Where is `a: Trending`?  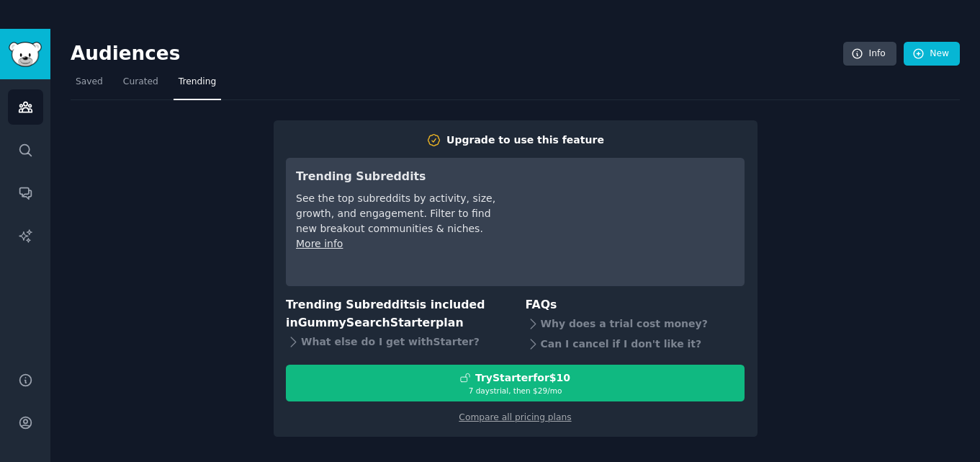 a: Trending is located at coordinates (197, 85).